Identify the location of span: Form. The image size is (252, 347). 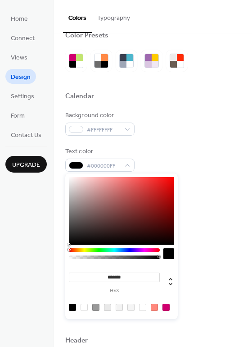
(18, 116).